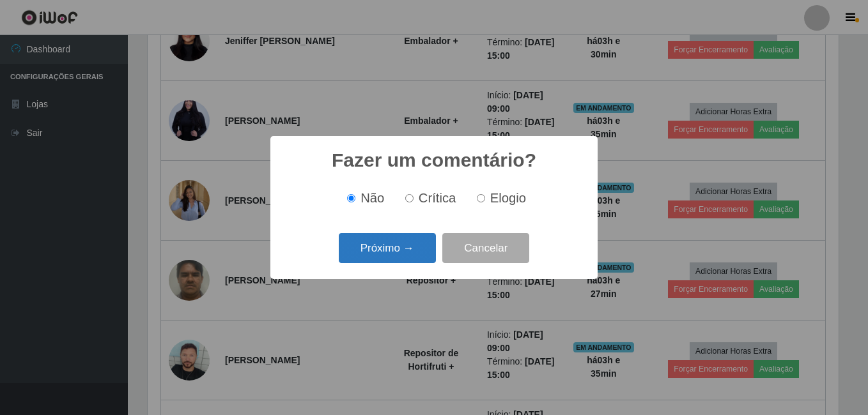 This screenshot has width=868, height=415. I want to click on input: Não, so click(351, 198).